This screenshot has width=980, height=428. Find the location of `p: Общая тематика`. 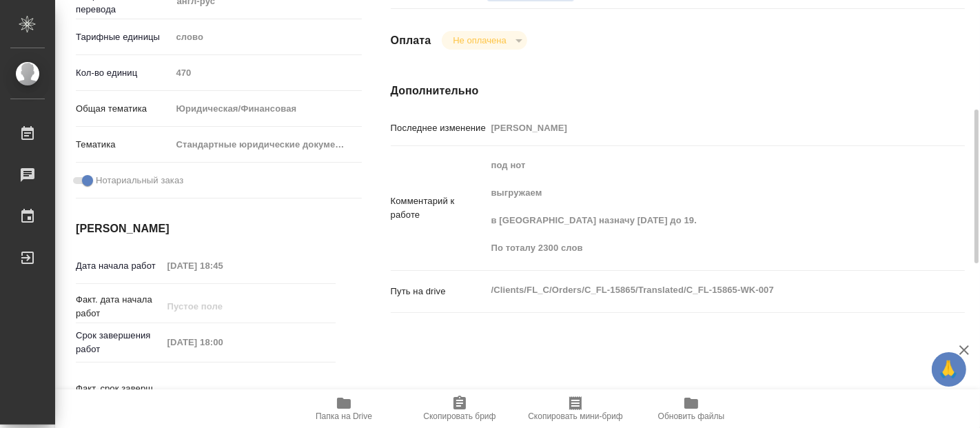

p: Общая тематика is located at coordinates (124, 109).